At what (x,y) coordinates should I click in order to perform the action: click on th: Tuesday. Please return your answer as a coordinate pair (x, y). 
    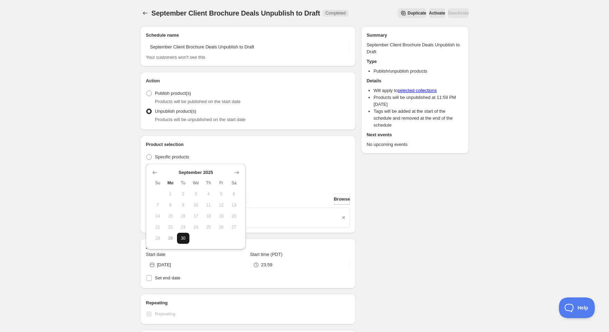
    Looking at the image, I should click on (183, 183).